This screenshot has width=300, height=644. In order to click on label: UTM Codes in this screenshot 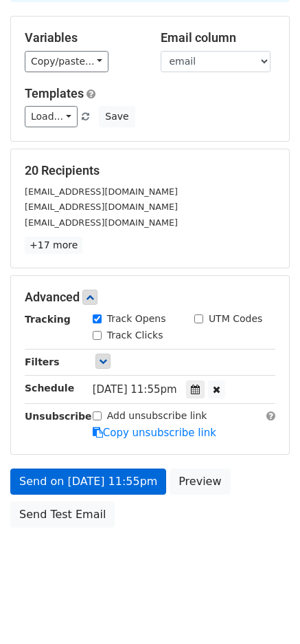, I will do `click(236, 319)`.